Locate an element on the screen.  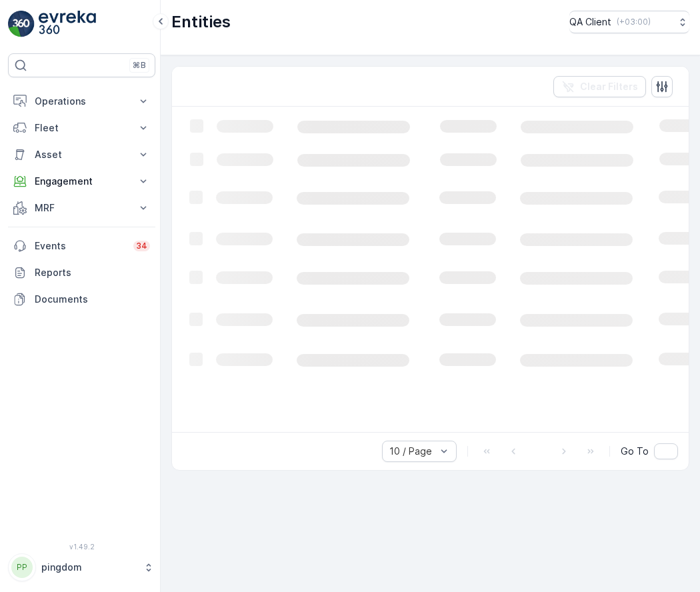
p: Clear Filters is located at coordinates (609, 87).